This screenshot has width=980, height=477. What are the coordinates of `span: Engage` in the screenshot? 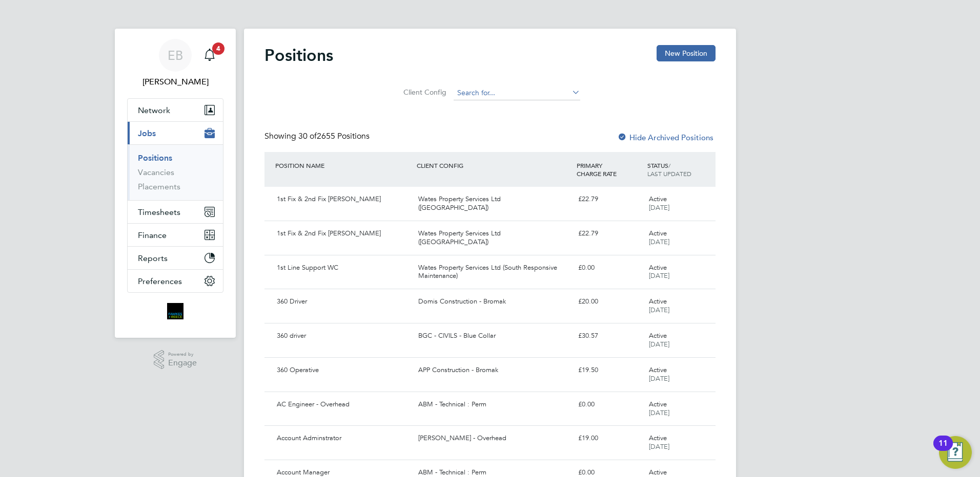 It's located at (182, 363).